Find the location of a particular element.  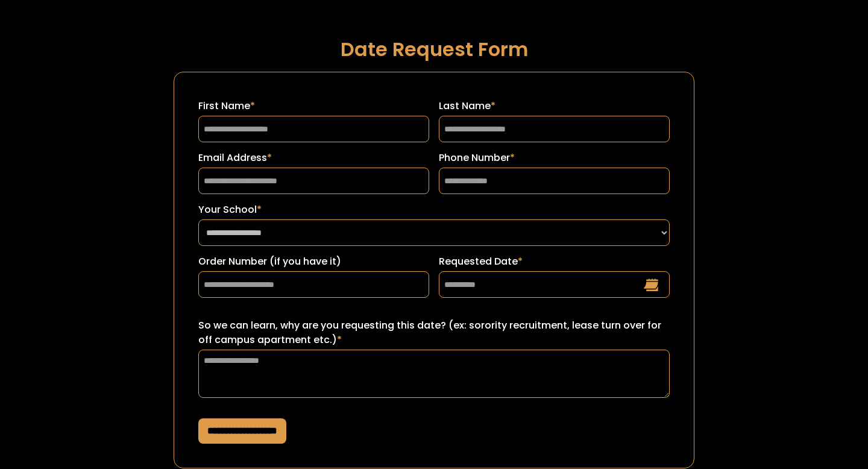

label: Order Number (if you have it) is located at coordinates (313, 261).